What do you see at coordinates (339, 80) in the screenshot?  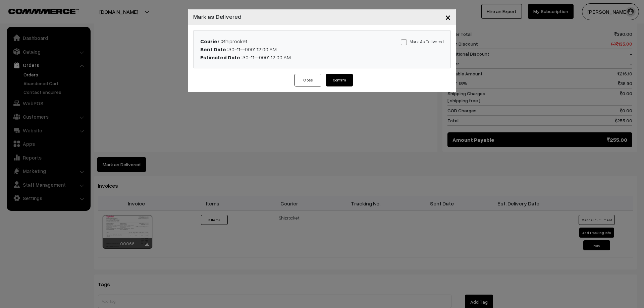 I see `button: Confirm` at bounding box center [339, 80].